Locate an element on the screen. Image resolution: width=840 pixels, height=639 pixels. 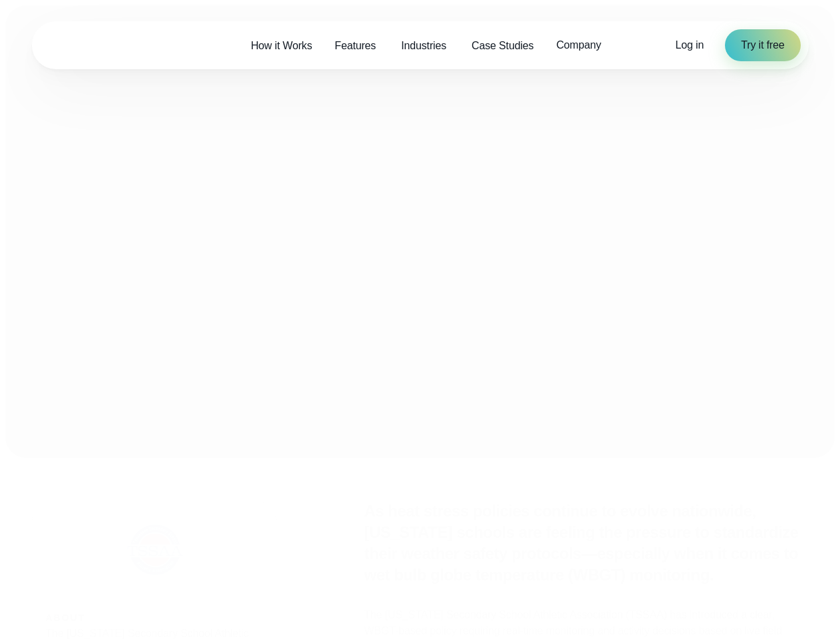
span: Company is located at coordinates (578, 45).